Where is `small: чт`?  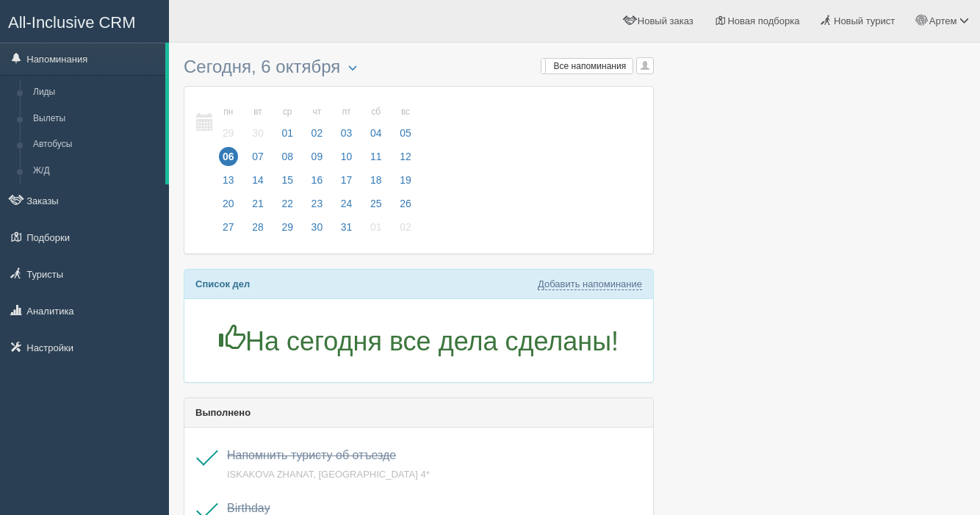
small: чт is located at coordinates (318, 111).